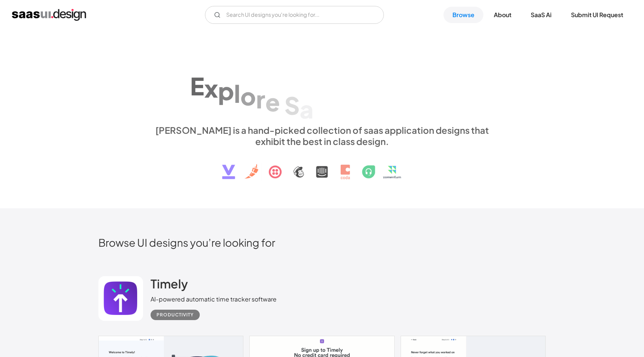 Image resolution: width=644 pixels, height=357 pixels. I want to click on a: Timely, so click(169, 285).